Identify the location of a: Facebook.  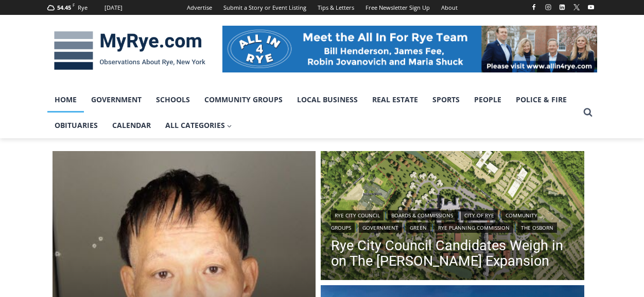
(534, 7).